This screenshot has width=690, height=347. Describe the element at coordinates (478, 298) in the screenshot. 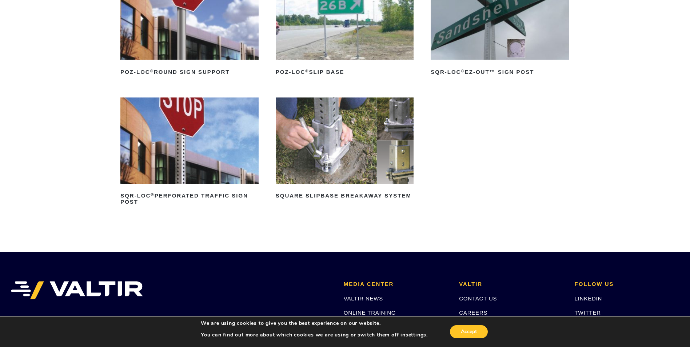

I see `a: CONTACT US` at that location.